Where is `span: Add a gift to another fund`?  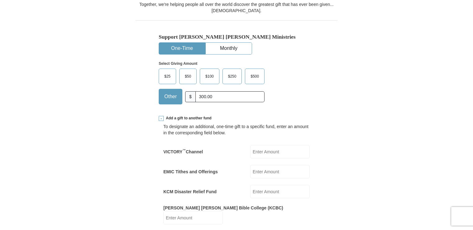 span: Add a gift to another fund is located at coordinates (188, 118).